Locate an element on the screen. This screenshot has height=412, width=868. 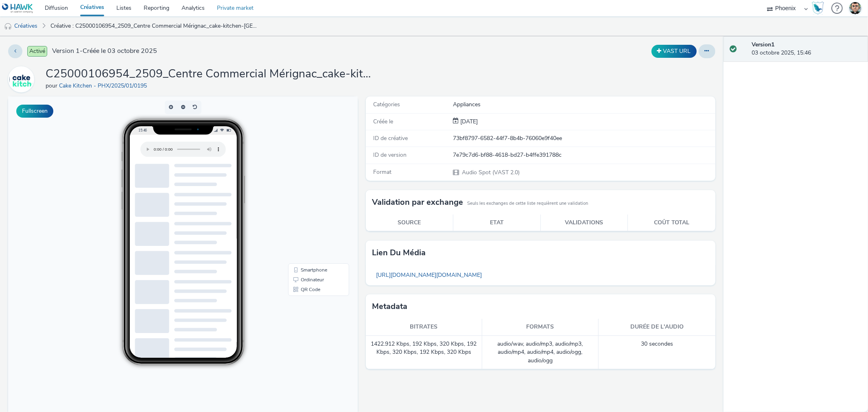
span: Catégories is located at coordinates (387, 104).